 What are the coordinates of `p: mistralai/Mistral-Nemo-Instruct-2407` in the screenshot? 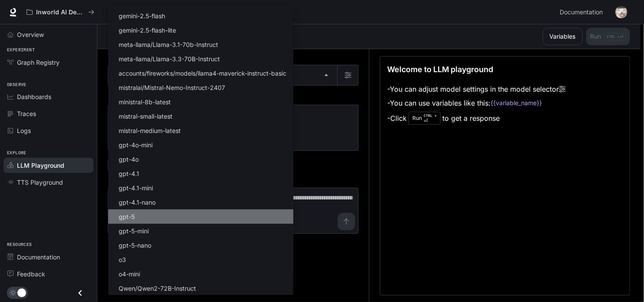 It's located at (172, 87).